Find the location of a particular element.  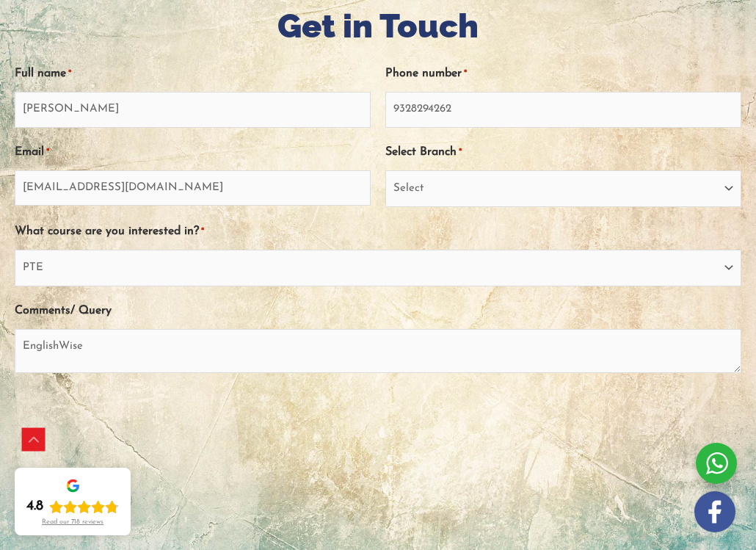

div: 4.8 is located at coordinates (34, 507).